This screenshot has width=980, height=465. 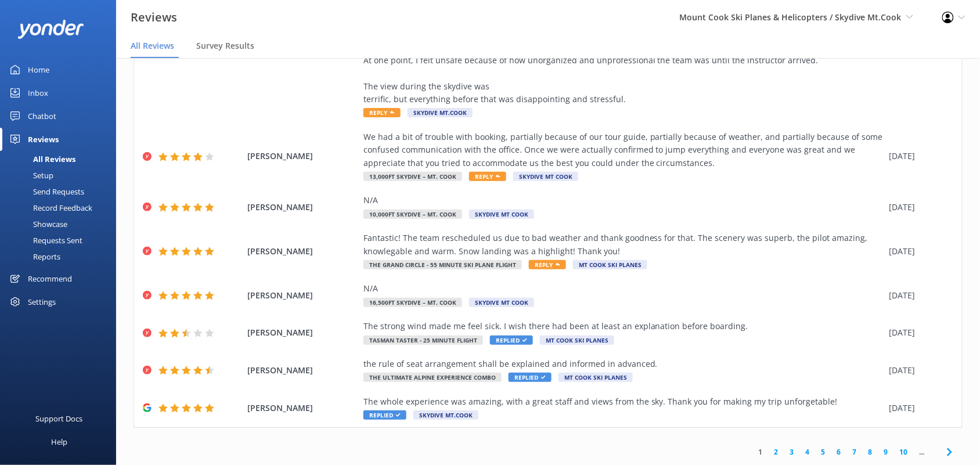 What do you see at coordinates (46, 191) in the screenshot?
I see `div: Send Requests` at bounding box center [46, 191].